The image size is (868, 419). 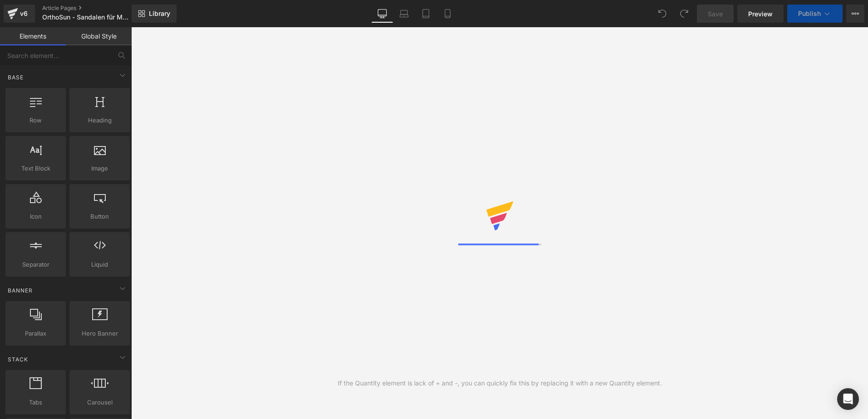 I want to click on span: Hero Banner, so click(x=100, y=333).